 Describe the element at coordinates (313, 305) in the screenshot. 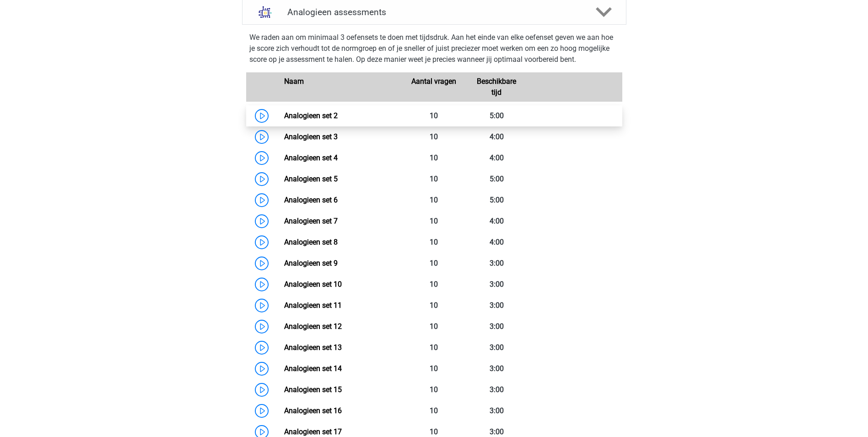

I see `a: Analogieen set 11` at that location.